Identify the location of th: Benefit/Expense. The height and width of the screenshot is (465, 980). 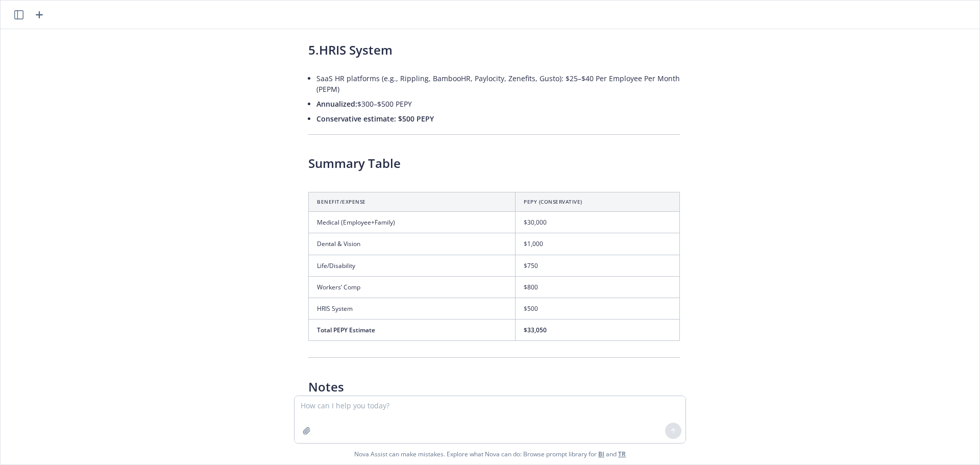
(412, 201).